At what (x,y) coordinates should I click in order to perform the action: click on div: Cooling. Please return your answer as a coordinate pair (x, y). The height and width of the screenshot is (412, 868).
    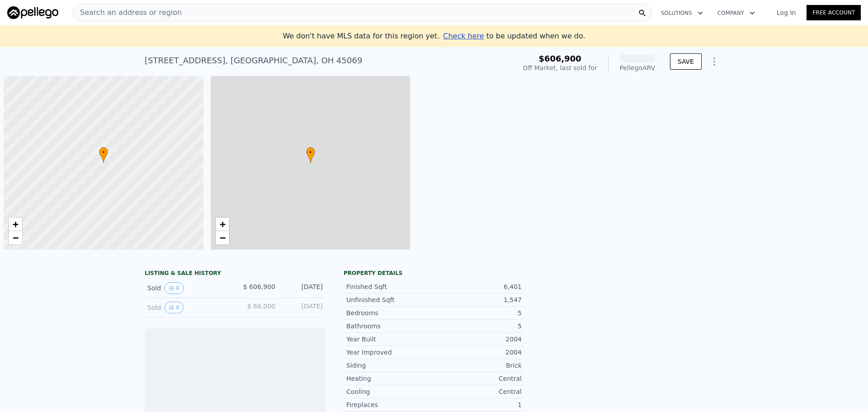
    Looking at the image, I should click on (390, 391).